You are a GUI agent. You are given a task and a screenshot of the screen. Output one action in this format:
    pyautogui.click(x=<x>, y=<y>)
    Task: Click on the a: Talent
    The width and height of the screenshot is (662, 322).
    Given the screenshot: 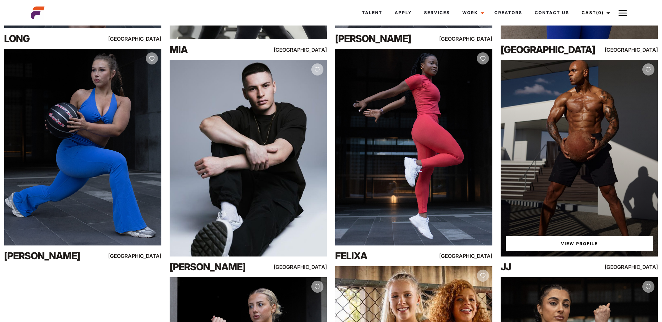 What is the action you would take?
    pyautogui.click(x=372, y=13)
    